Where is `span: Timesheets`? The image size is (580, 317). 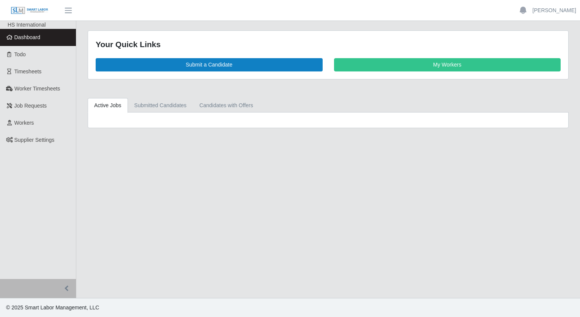 span: Timesheets is located at coordinates (28, 71).